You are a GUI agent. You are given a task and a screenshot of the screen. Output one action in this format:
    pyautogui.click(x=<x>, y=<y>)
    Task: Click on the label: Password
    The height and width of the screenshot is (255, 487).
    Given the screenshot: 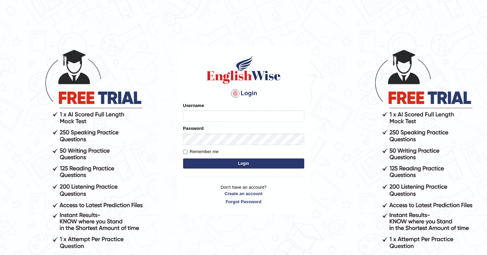 What is the action you would take?
    pyautogui.click(x=193, y=128)
    